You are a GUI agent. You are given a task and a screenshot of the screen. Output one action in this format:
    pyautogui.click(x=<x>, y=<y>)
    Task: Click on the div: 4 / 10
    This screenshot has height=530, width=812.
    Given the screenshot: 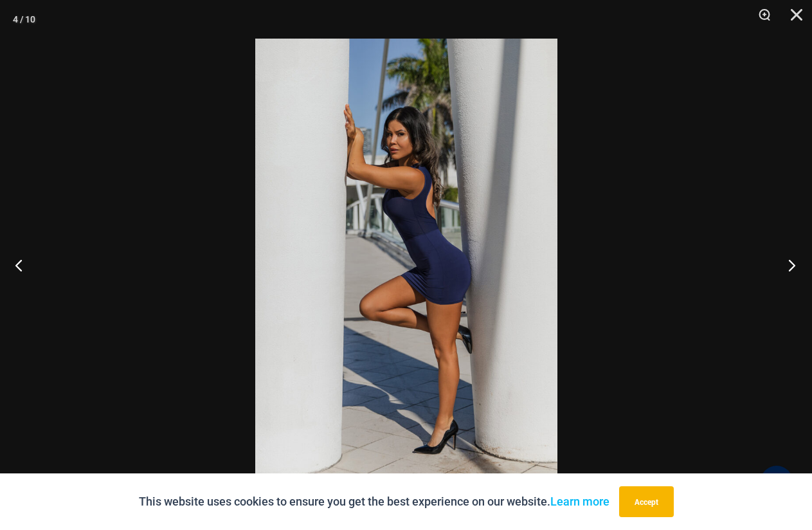 What is the action you would take?
    pyautogui.click(x=24, y=19)
    